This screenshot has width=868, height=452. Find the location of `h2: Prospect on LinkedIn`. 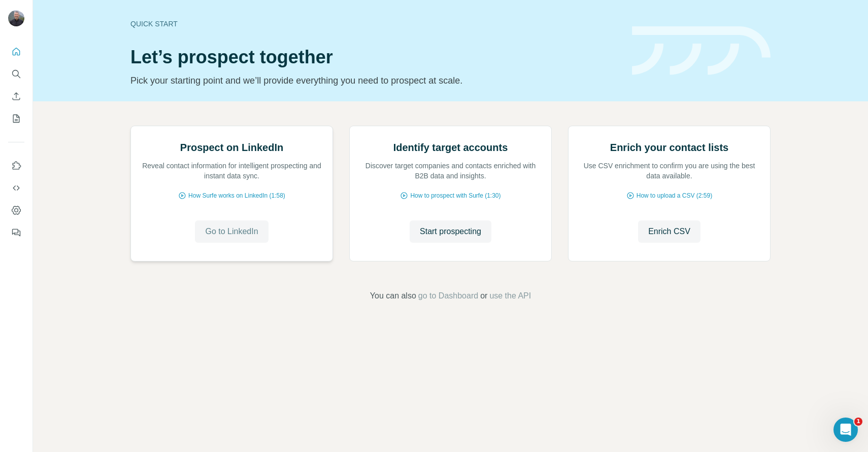

h2: Prospect on LinkedIn is located at coordinates (231, 148).